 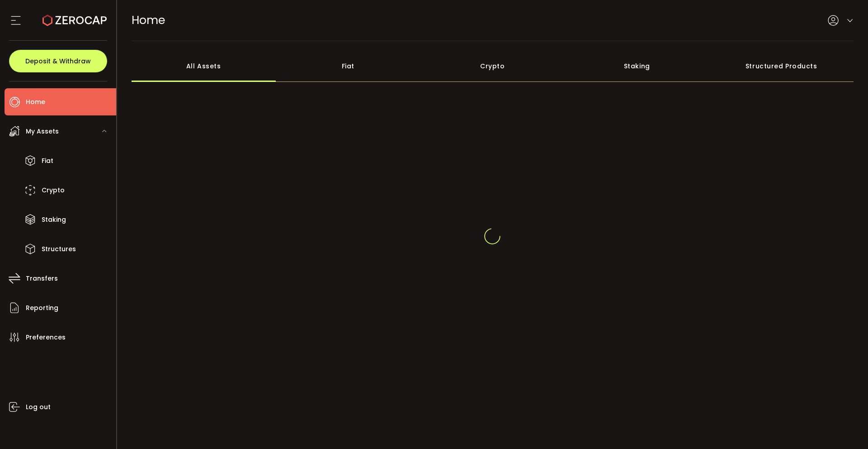 What do you see at coordinates (47, 161) in the screenshot?
I see `span: Fiat` at bounding box center [47, 161].